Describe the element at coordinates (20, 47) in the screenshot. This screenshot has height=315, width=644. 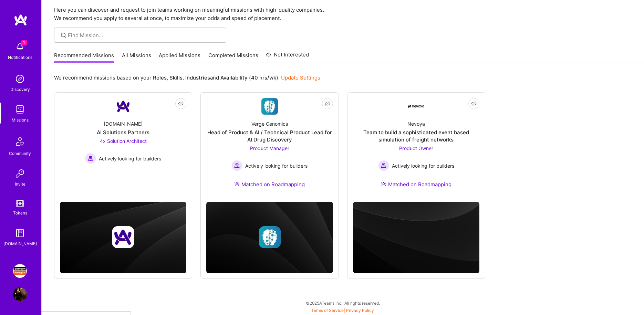
I see `img: bell` at that location.